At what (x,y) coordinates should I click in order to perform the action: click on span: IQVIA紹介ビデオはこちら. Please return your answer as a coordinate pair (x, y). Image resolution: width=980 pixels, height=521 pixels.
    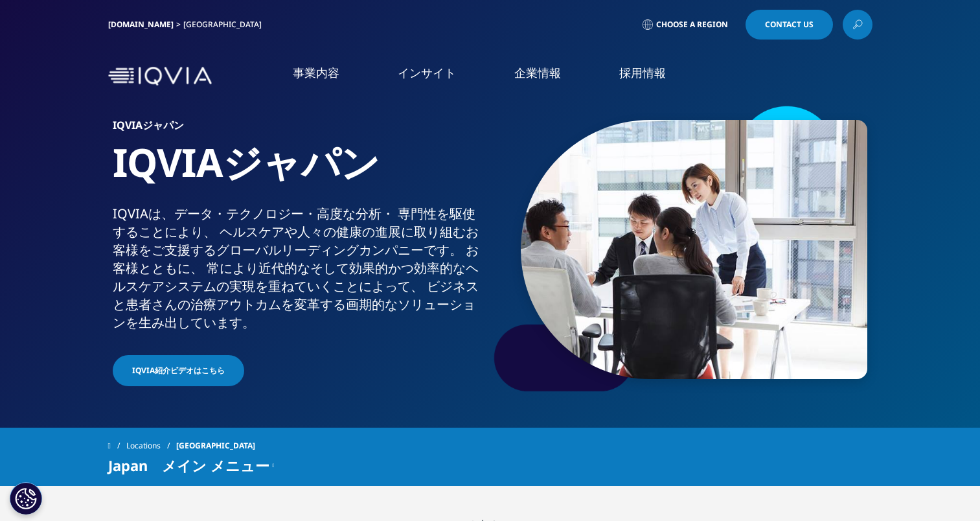
    Looking at the image, I should click on (178, 371).